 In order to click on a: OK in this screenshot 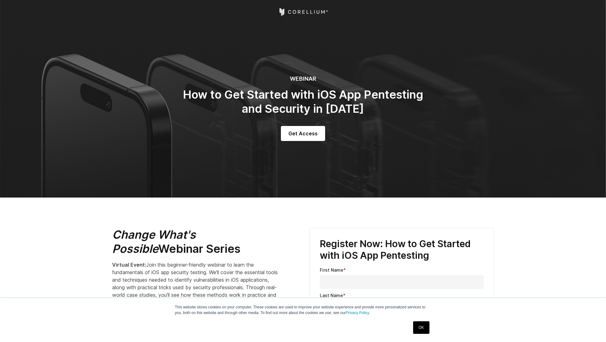, I will do `click(421, 328)`.